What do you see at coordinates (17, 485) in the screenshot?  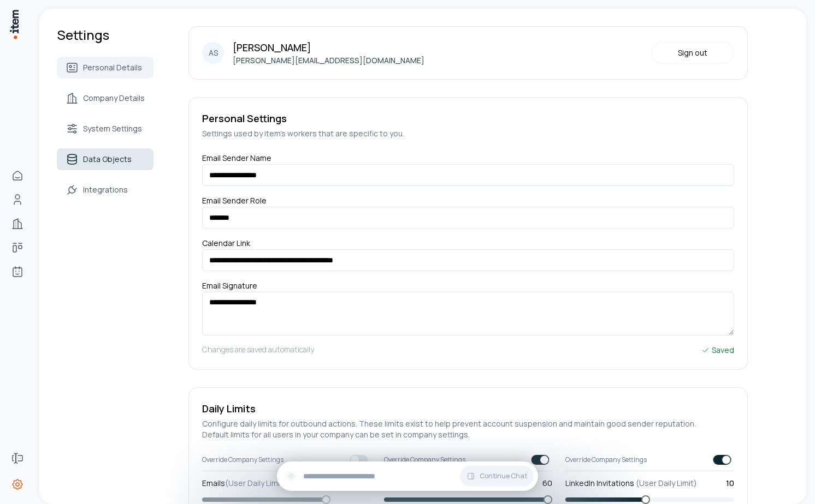 I see `a: Settings` at bounding box center [17, 485].